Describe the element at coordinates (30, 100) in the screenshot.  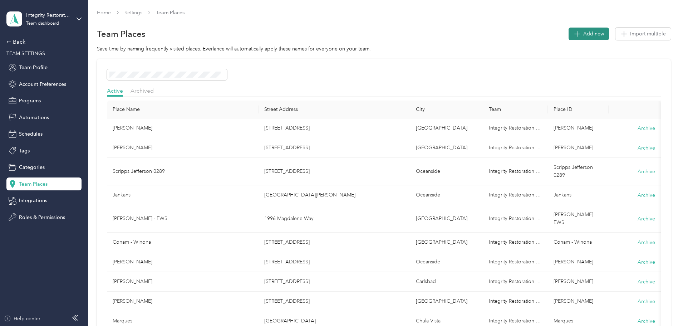
I see `span: Programs` at that location.